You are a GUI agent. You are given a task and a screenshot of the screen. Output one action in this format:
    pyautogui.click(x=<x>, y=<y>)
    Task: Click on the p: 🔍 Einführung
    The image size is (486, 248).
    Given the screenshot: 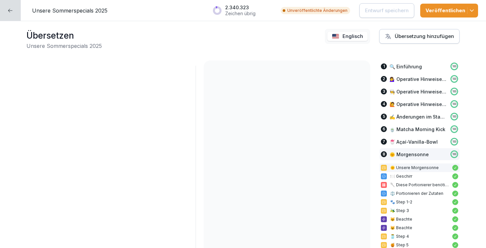 What is the action you would take?
    pyautogui.click(x=406, y=66)
    